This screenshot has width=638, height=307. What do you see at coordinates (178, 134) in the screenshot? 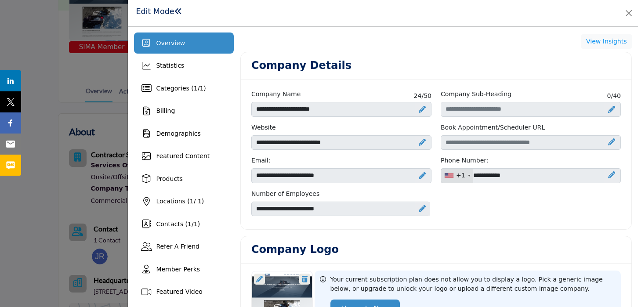
I see `span: Demographics` at bounding box center [178, 134].